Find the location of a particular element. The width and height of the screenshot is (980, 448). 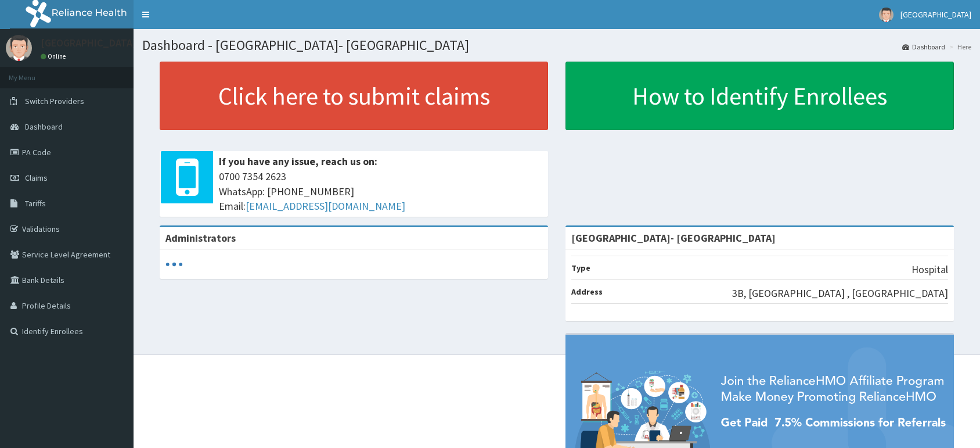

b: Administrators is located at coordinates (200, 238).